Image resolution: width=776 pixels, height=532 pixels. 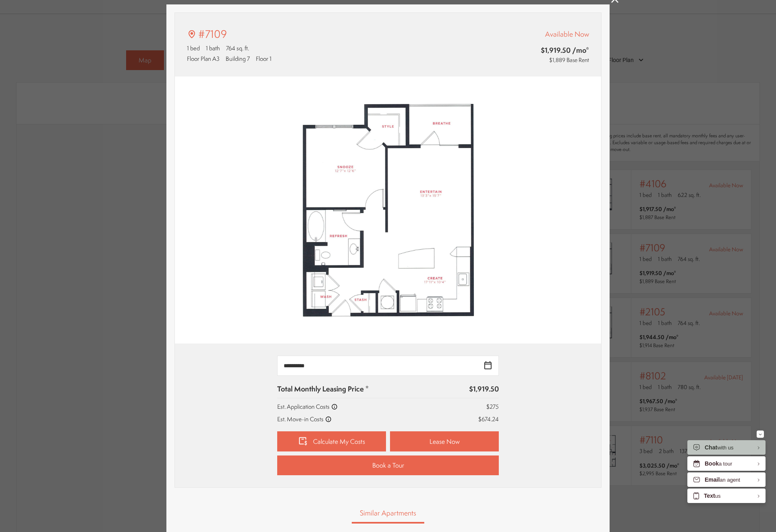 What do you see at coordinates (323, 389) in the screenshot?
I see `p: Total Monthly Leasing Price *` at bounding box center [323, 389].